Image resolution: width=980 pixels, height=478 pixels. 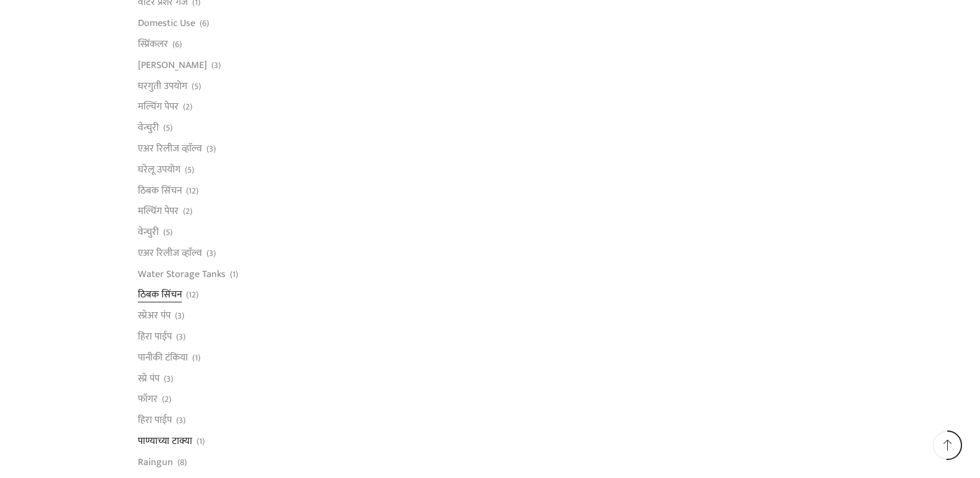 I want to click on a: फॉगर, so click(x=148, y=399).